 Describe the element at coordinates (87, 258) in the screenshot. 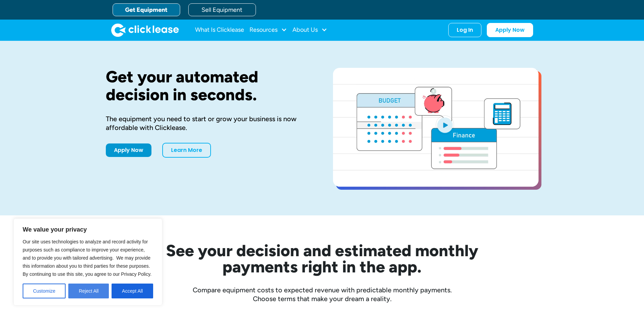

I see `span: Our site uses technologies to analyze and record activity for purposes such as compliance to impr...` at that location.